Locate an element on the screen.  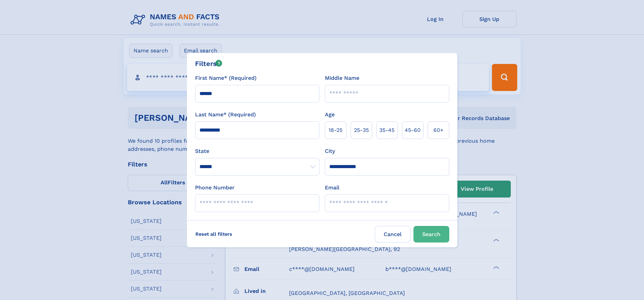
span: 25‑35 is located at coordinates (361, 130).